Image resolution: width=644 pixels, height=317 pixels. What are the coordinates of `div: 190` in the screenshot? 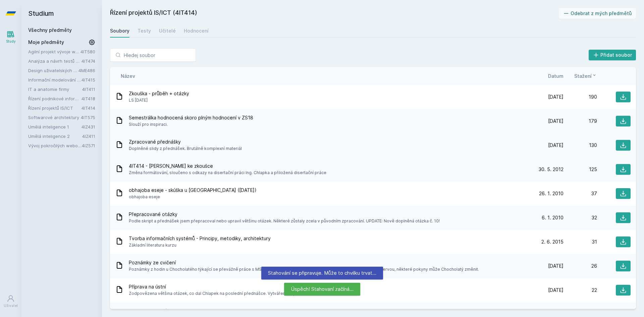 It's located at (580, 97).